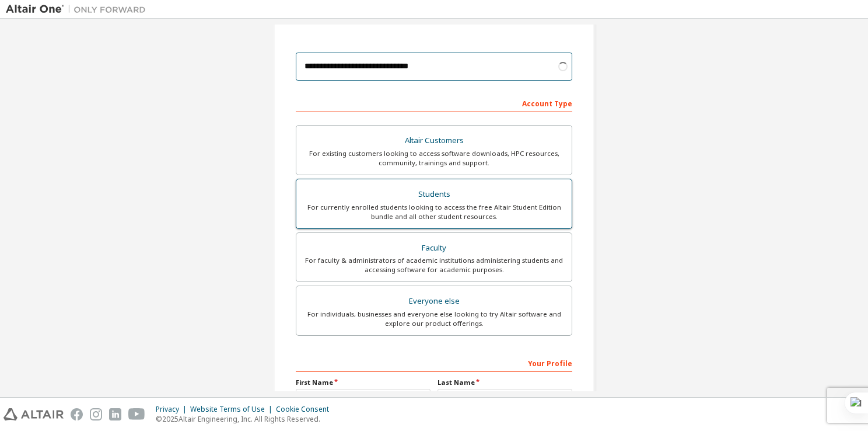 Image resolution: width=868 pixels, height=431 pixels. What do you see at coordinates (505, 383) in the screenshot?
I see `label: Last Name` at bounding box center [505, 383].